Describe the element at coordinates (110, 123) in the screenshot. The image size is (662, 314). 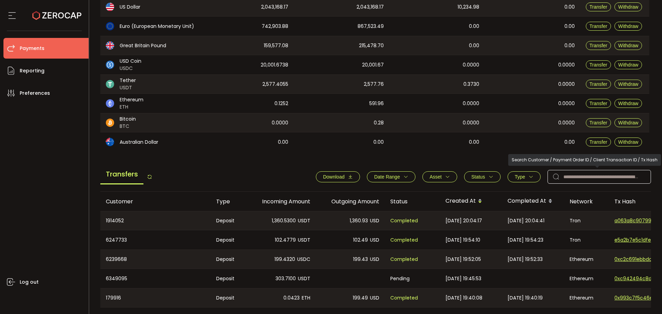
I see `img: btc_portfolio.svg` at that location.